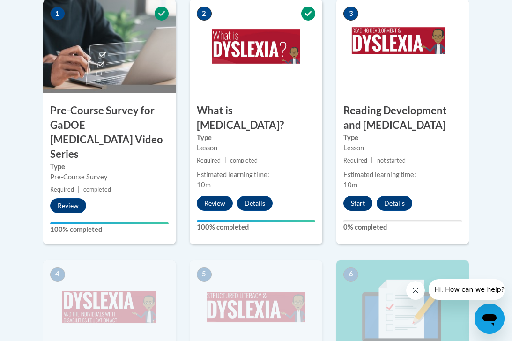 The image size is (512, 341). What do you see at coordinates (58, 275) in the screenshot?
I see `span: 4` at bounding box center [58, 275].